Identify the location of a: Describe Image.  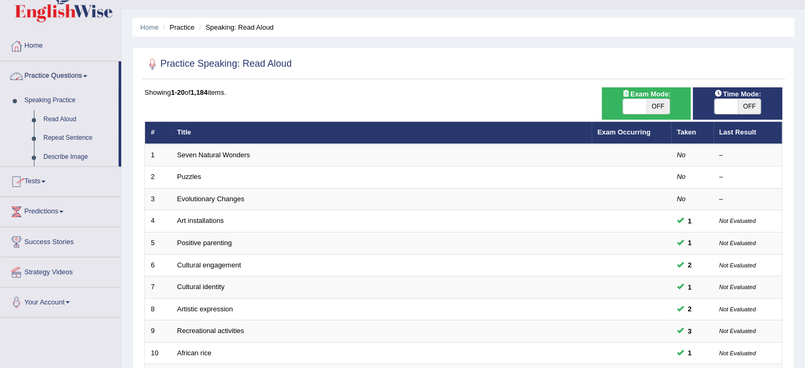
(78, 157).